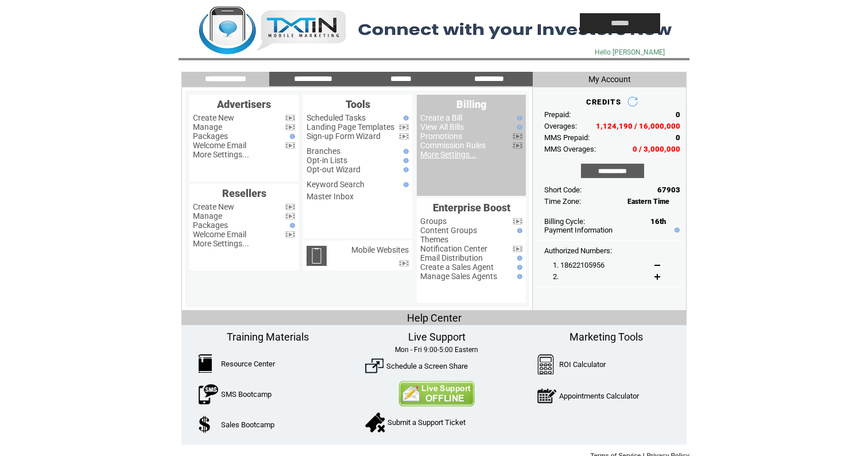 This screenshot has height=456, width=868. I want to click on span: Billing, so click(472, 104).